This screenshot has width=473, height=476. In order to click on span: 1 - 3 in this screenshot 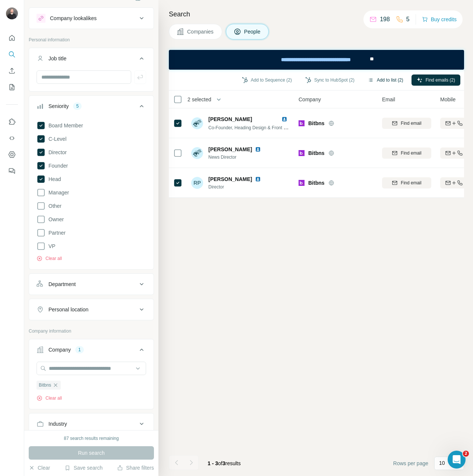, I will do `click(213, 463)`.